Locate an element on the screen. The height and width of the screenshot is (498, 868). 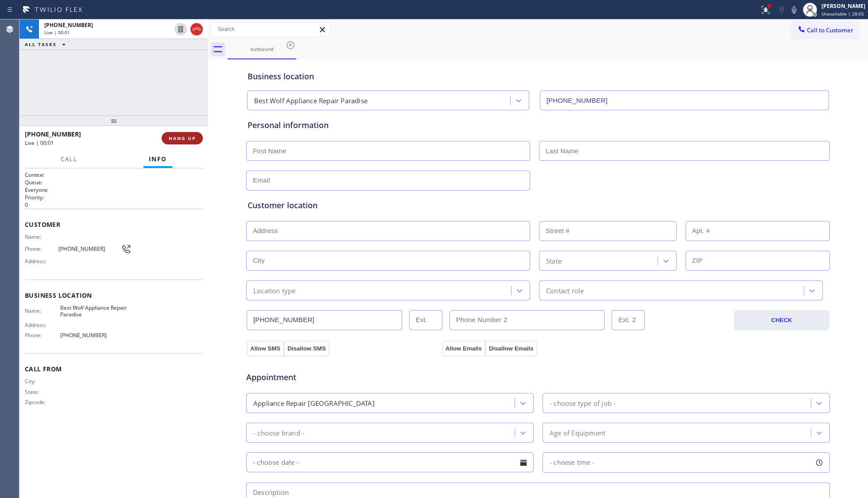
button: ALL TASKS is located at coordinates (47, 44).